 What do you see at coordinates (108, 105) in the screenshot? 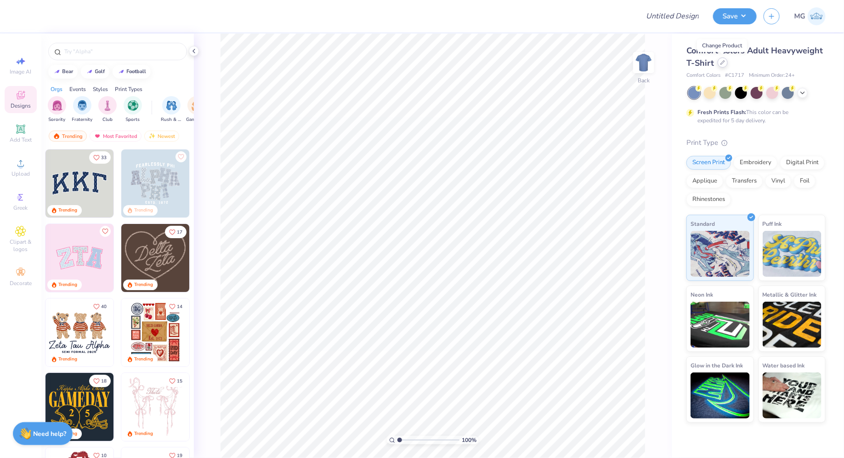
I see `img: Club Image` at bounding box center [108, 105].